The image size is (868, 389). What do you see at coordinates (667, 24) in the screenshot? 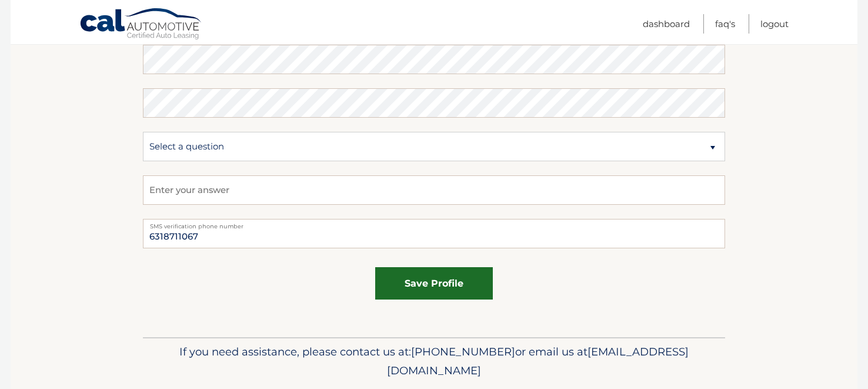
I see `a: Dashboard` at bounding box center [667, 24].